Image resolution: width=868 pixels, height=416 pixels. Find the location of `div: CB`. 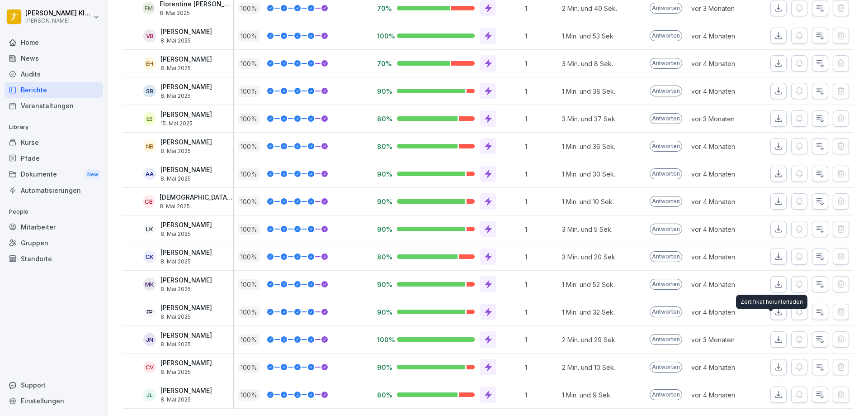

div: CB is located at coordinates (149, 202).